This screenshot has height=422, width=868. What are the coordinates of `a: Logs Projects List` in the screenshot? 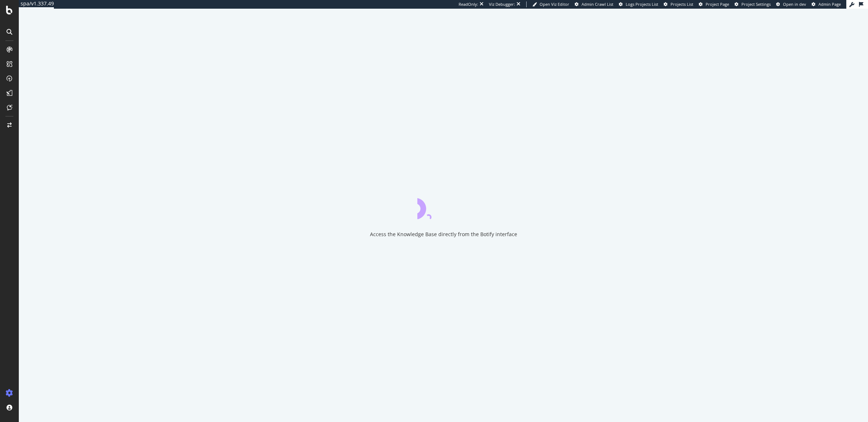 It's located at (639, 4).